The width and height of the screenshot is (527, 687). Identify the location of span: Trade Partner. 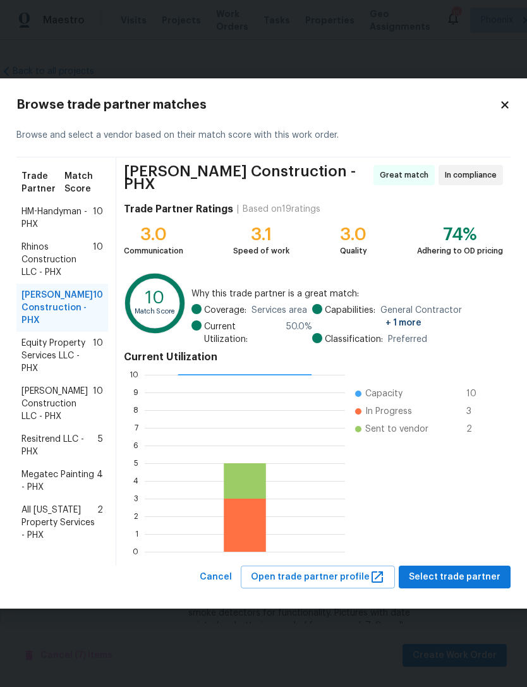
(43, 183).